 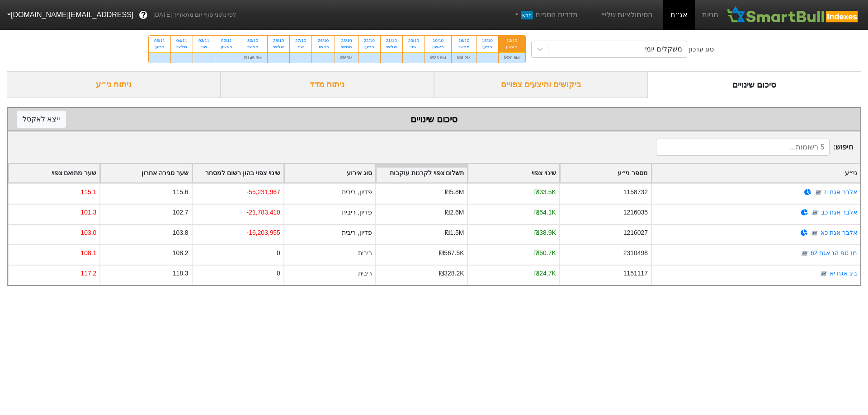 I want to click on div: 1151117, so click(x=635, y=274).